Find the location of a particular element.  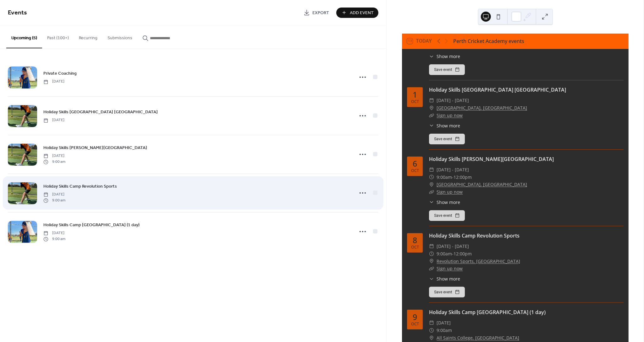

a: Add Event is located at coordinates (357, 12).